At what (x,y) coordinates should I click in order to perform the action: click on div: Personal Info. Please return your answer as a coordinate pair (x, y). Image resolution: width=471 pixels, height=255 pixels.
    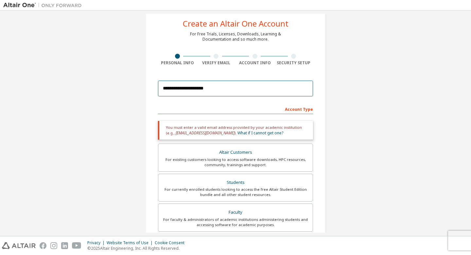
    Looking at the image, I should click on (177, 63).